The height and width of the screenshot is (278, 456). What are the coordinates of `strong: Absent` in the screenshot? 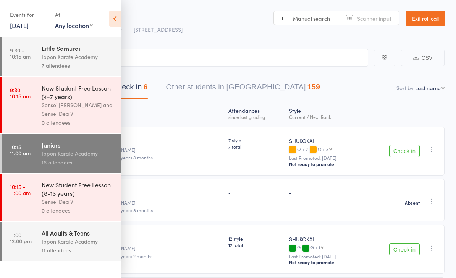 It's located at (412, 203).